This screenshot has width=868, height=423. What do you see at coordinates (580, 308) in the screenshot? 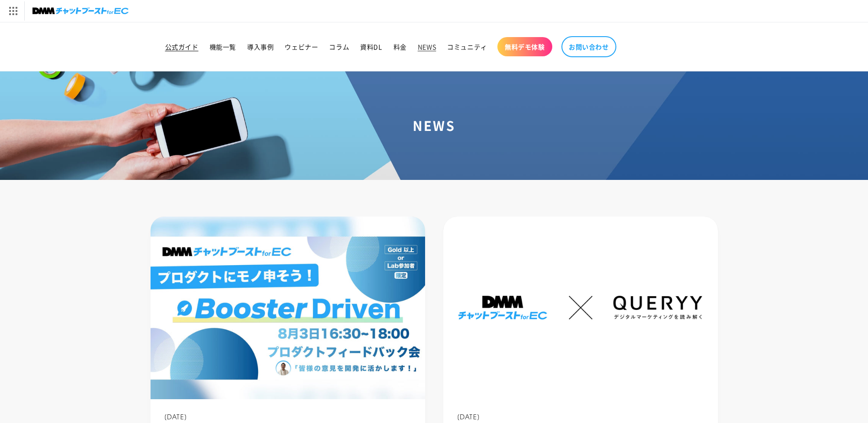
I see `img: DMMチャットブースト for ECが「QUERYY」に掲載されました！` at bounding box center [580, 308].